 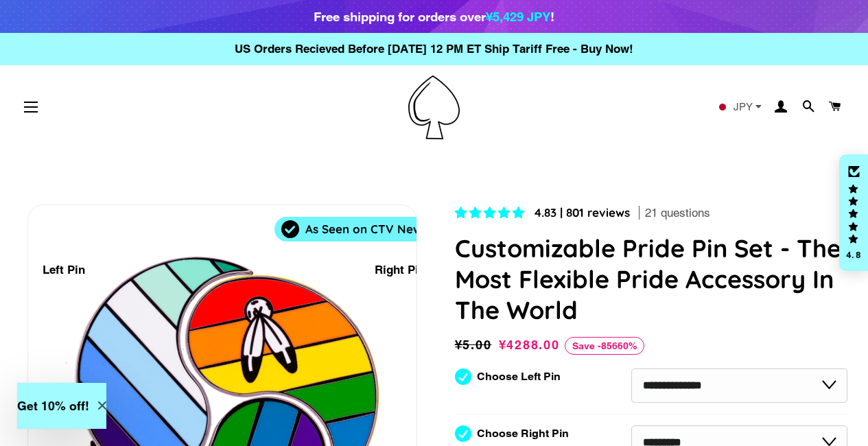 I want to click on img: Pin-Ace, so click(x=434, y=107).